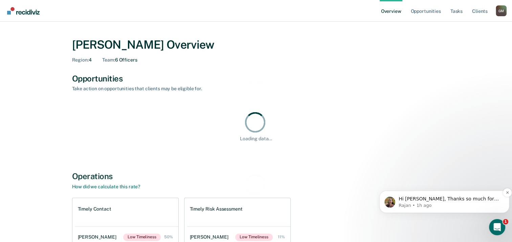 The height and width of the screenshot is (242, 512). Describe the element at coordinates (501, 11) in the screenshot. I see `div: G M` at that location.